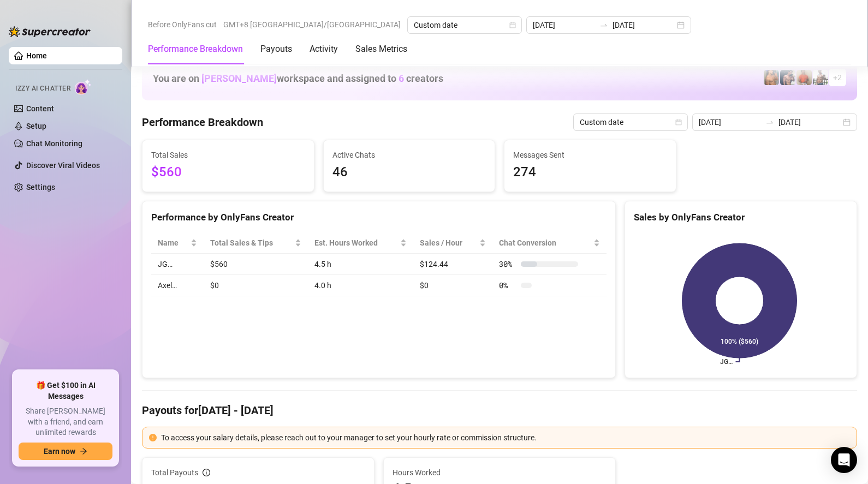 This screenshot has width=868, height=484. What do you see at coordinates (507, 286) in the screenshot?
I see `span: 0 %` at bounding box center [507, 286].